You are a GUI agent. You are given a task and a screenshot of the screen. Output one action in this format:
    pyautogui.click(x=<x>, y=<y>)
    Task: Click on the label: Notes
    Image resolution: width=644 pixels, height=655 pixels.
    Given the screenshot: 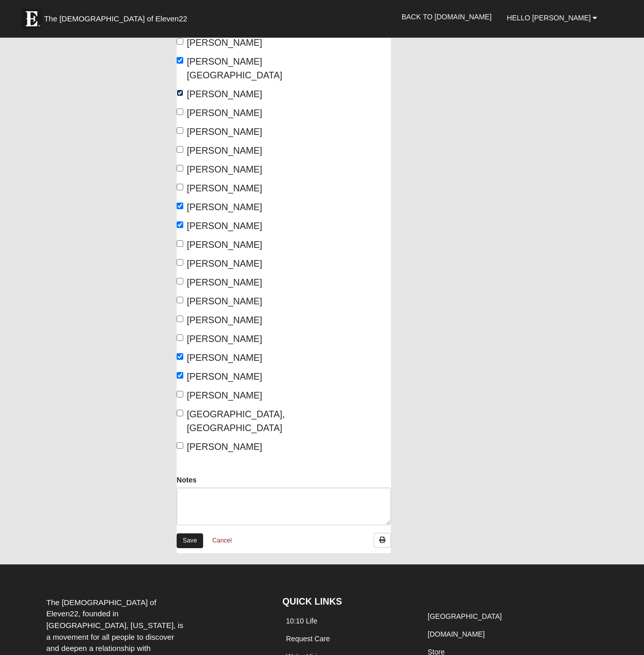 What is the action you would take?
    pyautogui.click(x=187, y=480)
    